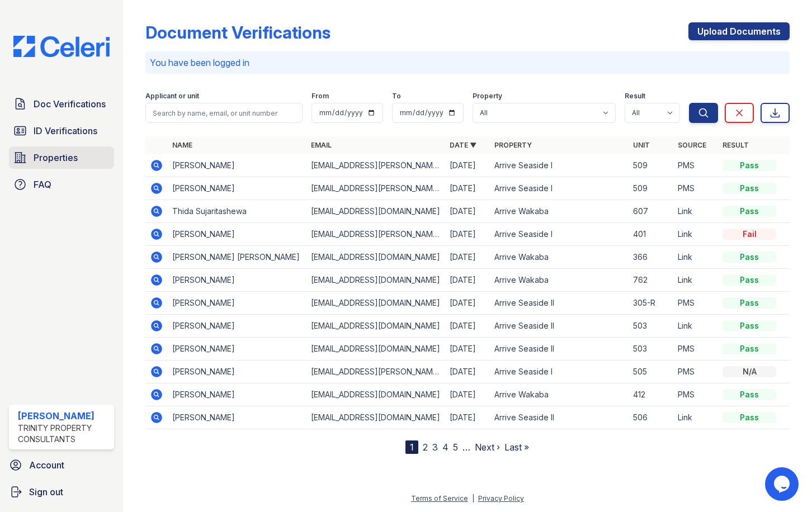  Describe the element at coordinates (641, 145) in the screenshot. I see `a: Unit` at that location.